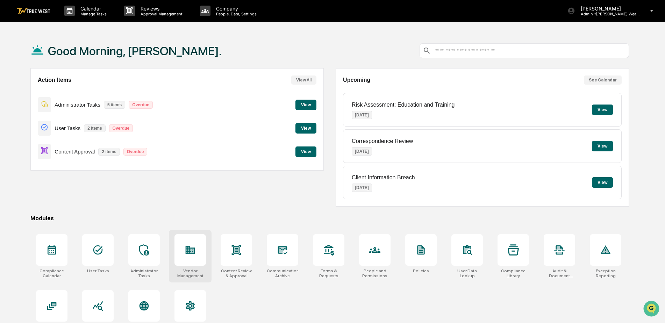 Image resolution: width=665 pixels, height=323 pixels. I want to click on div: We're available if you need us!, so click(56, 63).